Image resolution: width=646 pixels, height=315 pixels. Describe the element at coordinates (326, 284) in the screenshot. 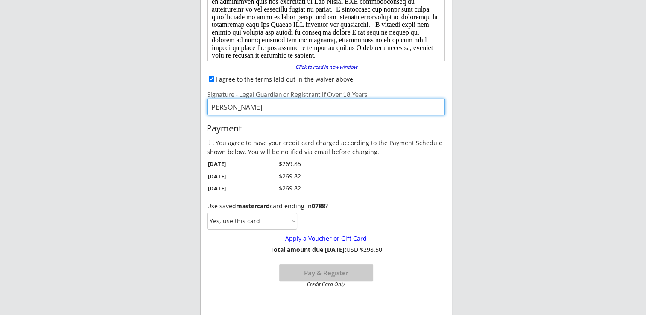

I see `div: Credit Card Only` at that location.